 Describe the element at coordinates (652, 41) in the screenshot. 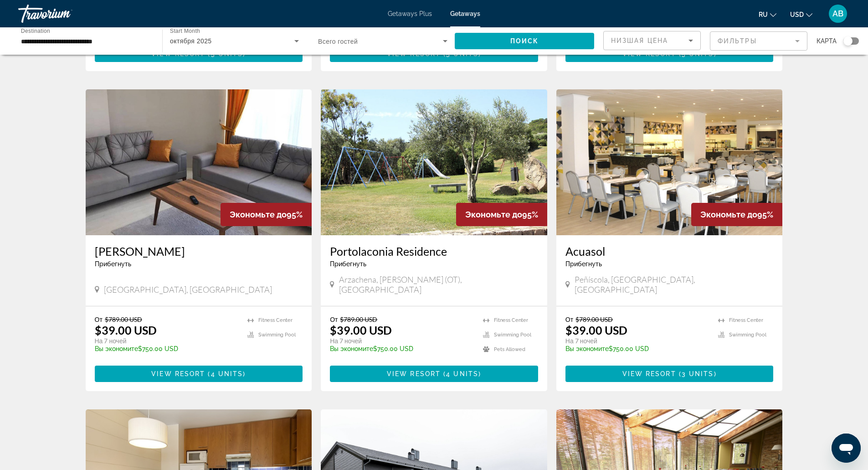

I see `mat-select: Sort by` at that location.